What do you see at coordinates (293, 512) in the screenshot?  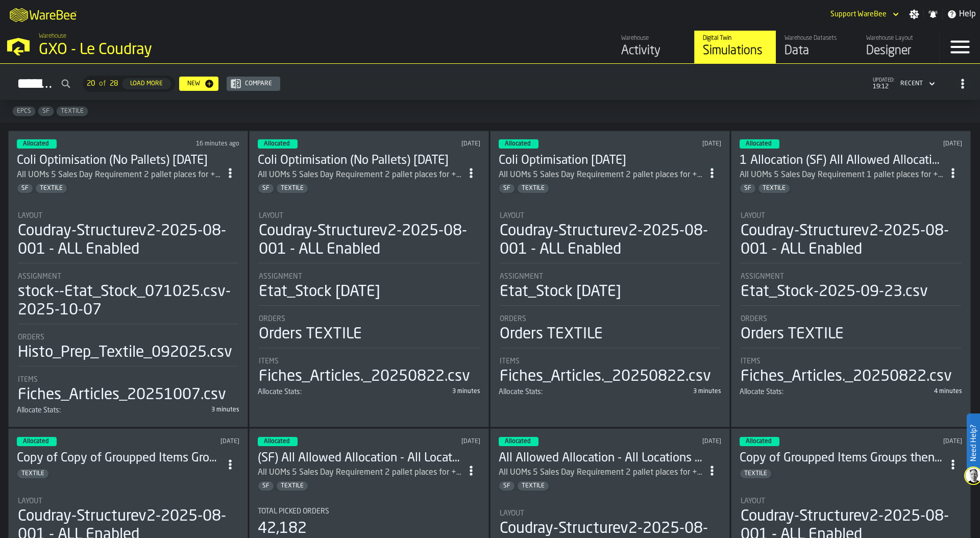 I see `span: Total Picked Orders` at bounding box center [293, 512].